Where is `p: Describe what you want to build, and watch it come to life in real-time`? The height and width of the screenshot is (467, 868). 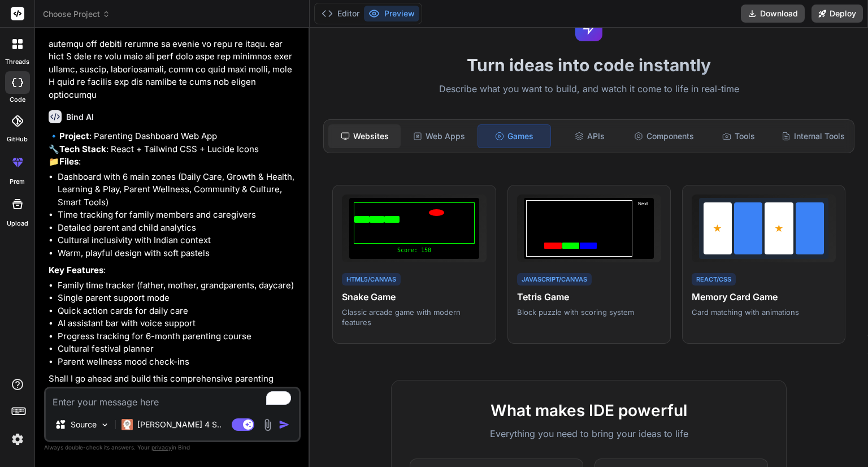 p: Describe what you want to build, and watch it come to life in real-time is located at coordinates (589, 89).